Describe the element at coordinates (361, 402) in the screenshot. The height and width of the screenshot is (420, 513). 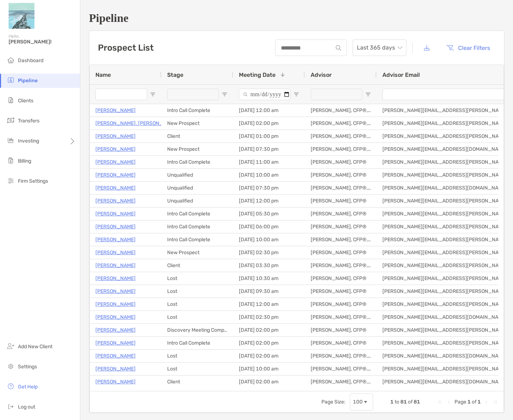
I see `div: Page Size` at that location.